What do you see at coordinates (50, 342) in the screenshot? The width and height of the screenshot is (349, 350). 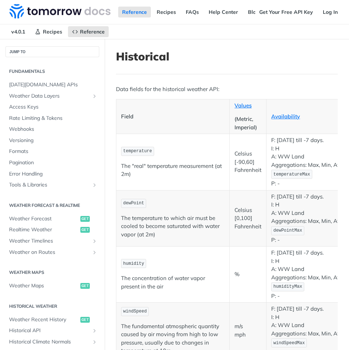 I see `span: Historical Climate Normals` at bounding box center [50, 342].